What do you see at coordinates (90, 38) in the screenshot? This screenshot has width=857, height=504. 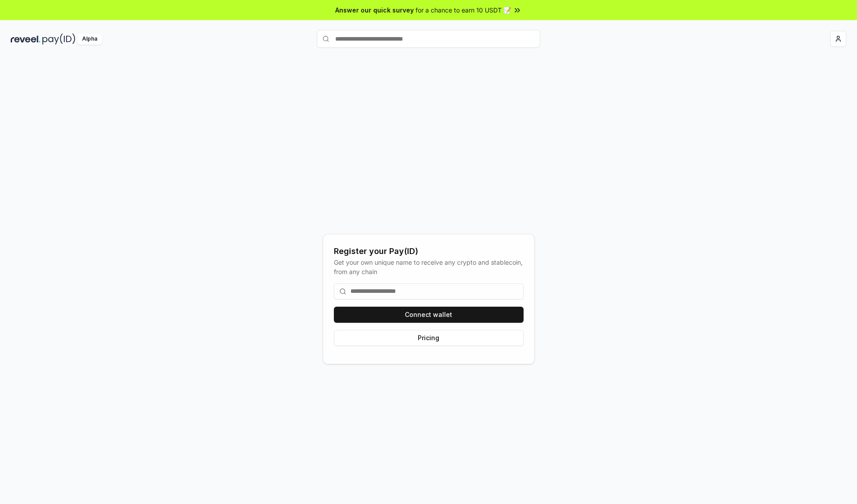 I see `div: Alpha` at bounding box center [90, 38].